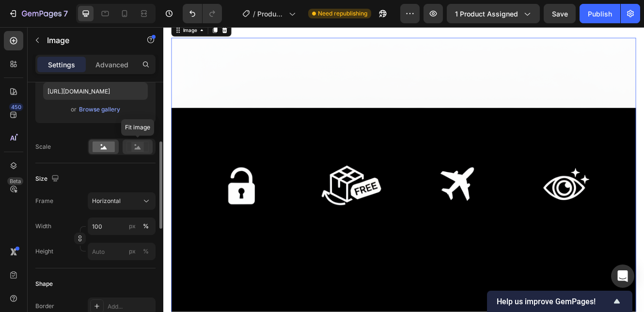  What do you see at coordinates (99, 109) in the screenshot?
I see `button: Browse gallery` at bounding box center [99, 109].